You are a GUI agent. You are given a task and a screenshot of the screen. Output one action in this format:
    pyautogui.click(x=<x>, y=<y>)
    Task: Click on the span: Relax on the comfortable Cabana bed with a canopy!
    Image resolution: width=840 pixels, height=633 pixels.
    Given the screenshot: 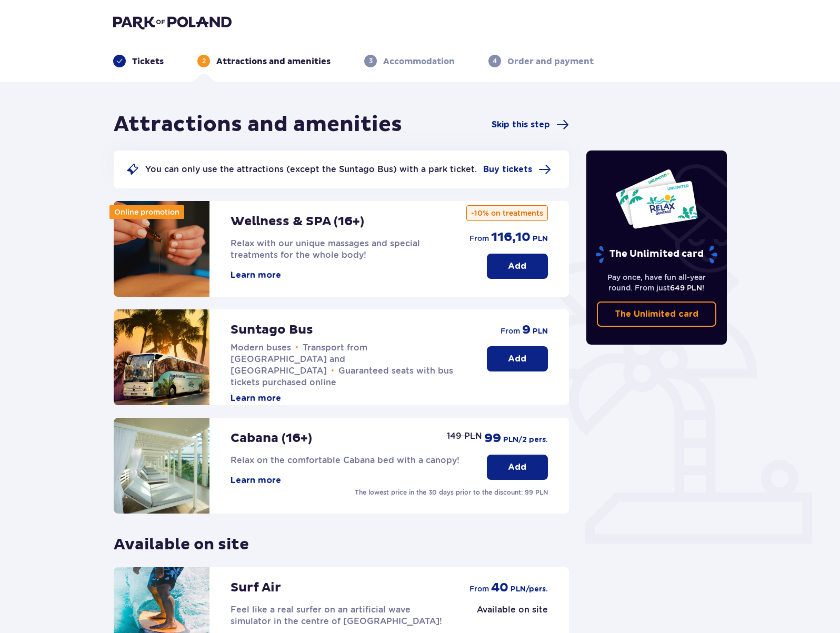 What is the action you would take?
    pyautogui.click(x=345, y=460)
    